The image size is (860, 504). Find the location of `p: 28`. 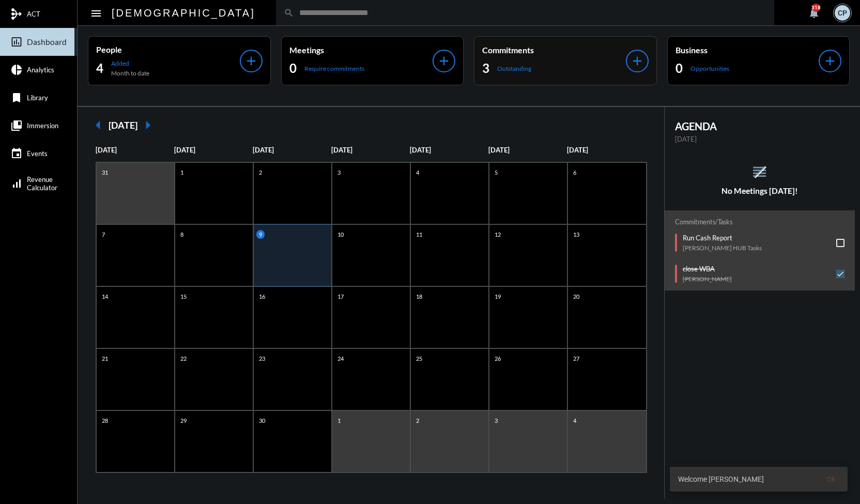

p: 28 is located at coordinates (105, 420).